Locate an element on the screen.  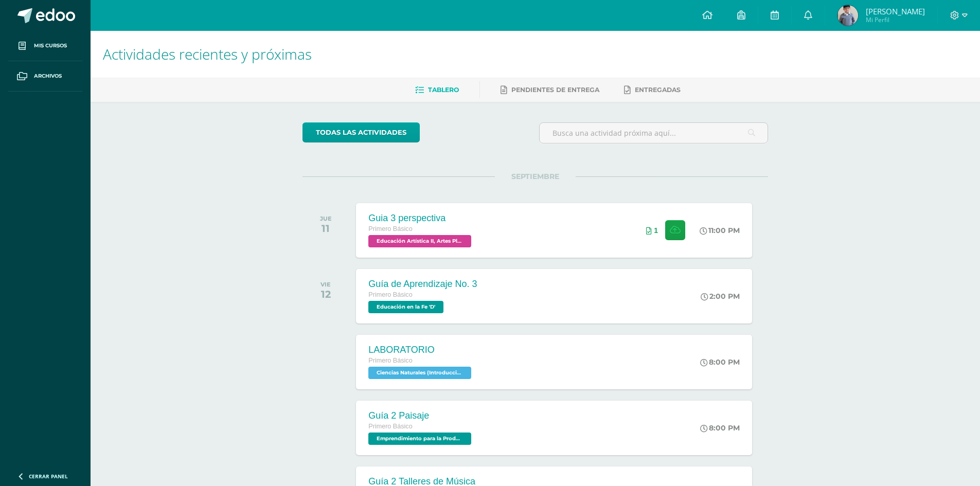
a: Archivos is located at coordinates (45, 76).